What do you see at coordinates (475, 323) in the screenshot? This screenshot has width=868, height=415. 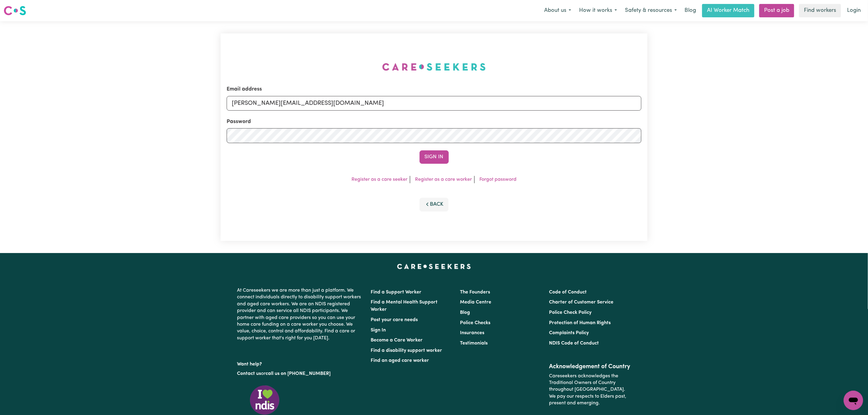 I see `a: Police Checks` at bounding box center [475, 323].